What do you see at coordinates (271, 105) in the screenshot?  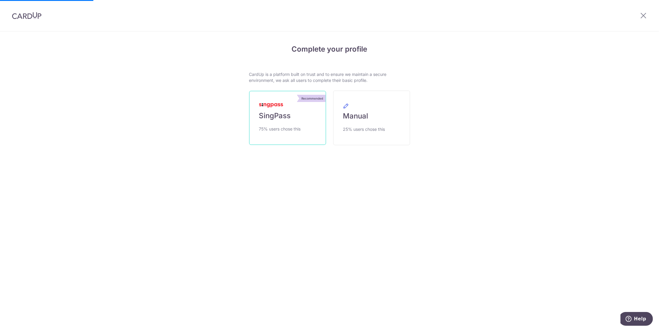 I see `img: MyInfoLogo` at bounding box center [271, 105].